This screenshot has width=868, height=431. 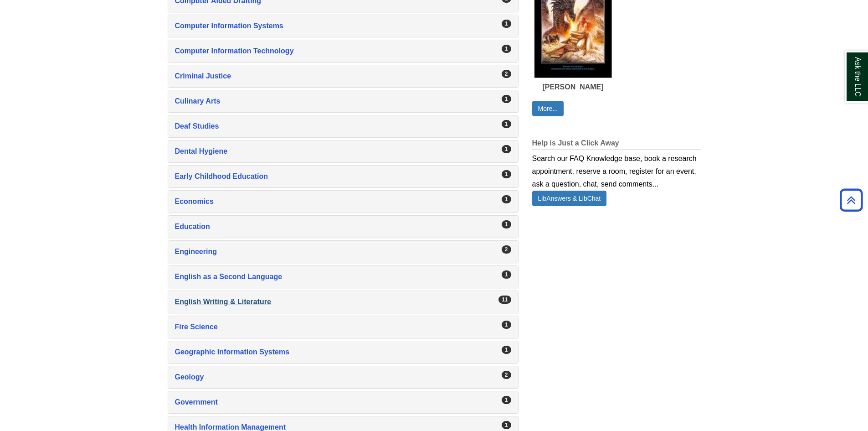 I want to click on div: Education, so click(x=344, y=226).